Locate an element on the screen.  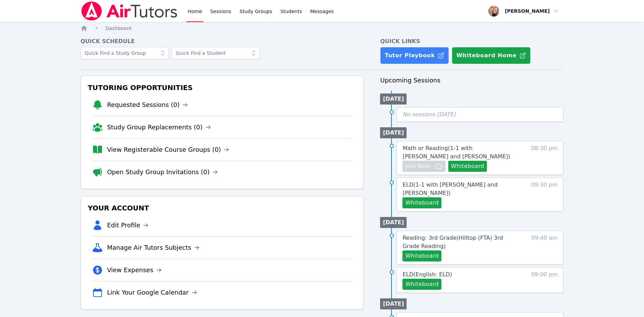
a: Link Your Google Calendar is located at coordinates (152, 292).